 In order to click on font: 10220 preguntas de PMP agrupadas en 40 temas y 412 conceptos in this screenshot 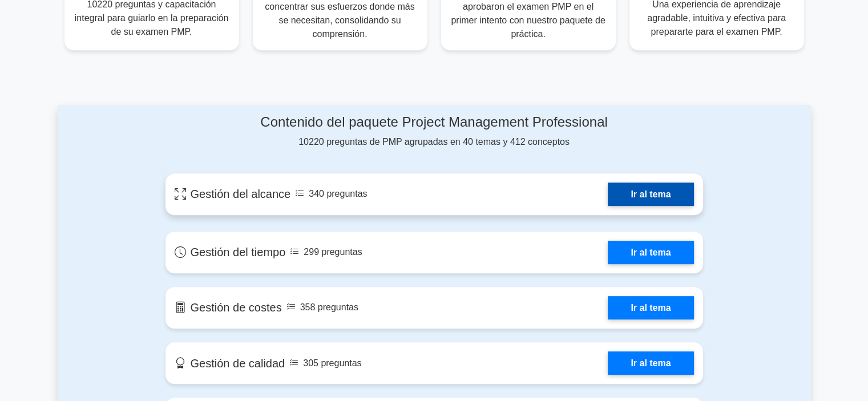, I will do `click(434, 141)`.